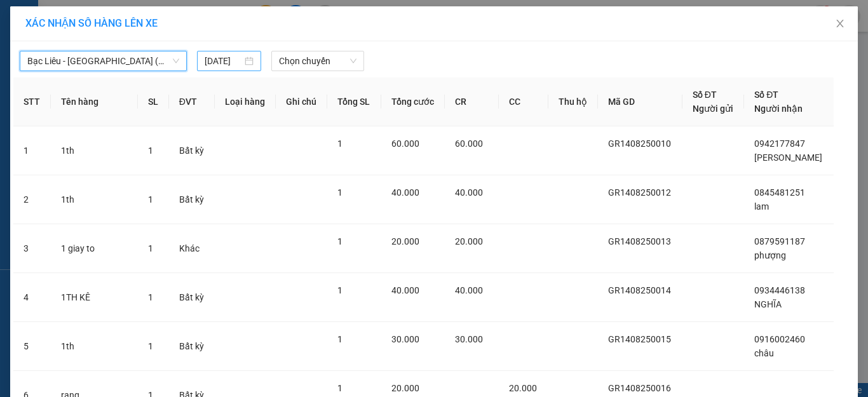  I want to click on td: 1 giay to, so click(94, 248).